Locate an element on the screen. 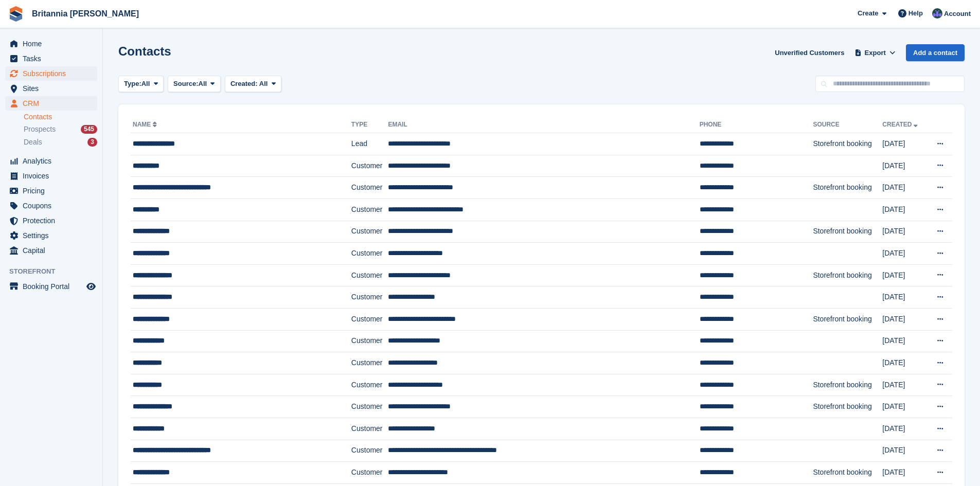 The image size is (980, 486). span: Create is located at coordinates (868, 14).